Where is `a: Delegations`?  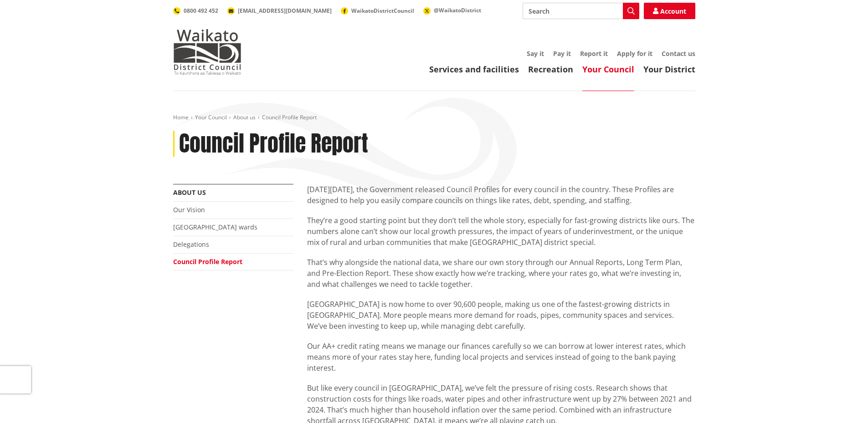 a: Delegations is located at coordinates (191, 244).